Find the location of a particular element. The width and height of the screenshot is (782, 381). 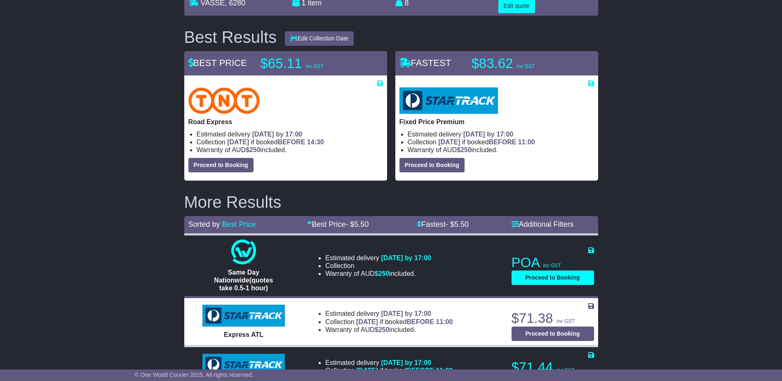

a: Best Price- $5.50 is located at coordinates (338, 224).